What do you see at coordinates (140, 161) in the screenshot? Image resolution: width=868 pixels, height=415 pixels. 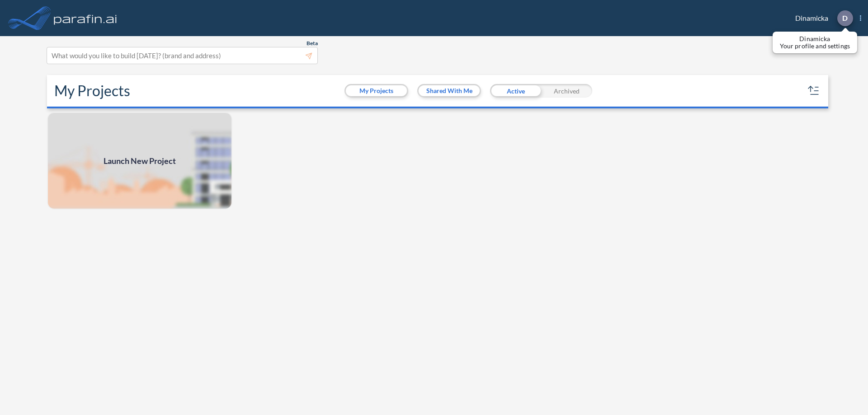 I see `img: add` at bounding box center [140, 161].